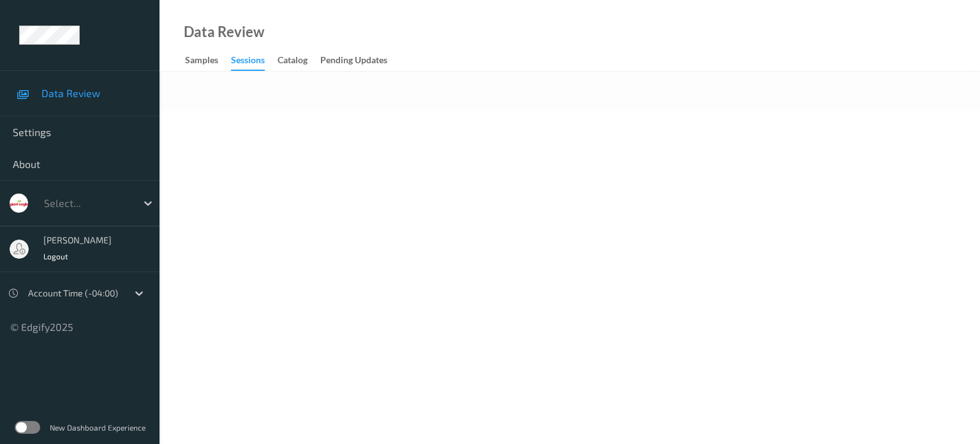 Image resolution: width=980 pixels, height=444 pixels. Describe the element at coordinates (208, 61) in the screenshot. I see `a: Samples` at that location.